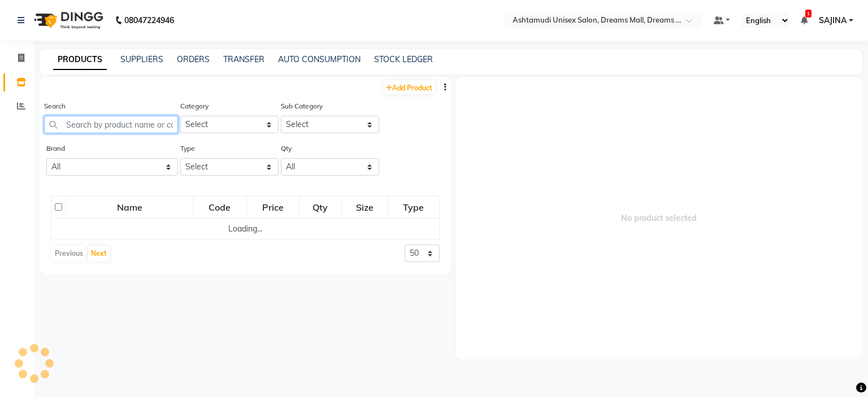 Image resolution: width=868 pixels, height=397 pixels. Describe the element at coordinates (245, 229) in the screenshot. I see `td: Loading...` at that location.